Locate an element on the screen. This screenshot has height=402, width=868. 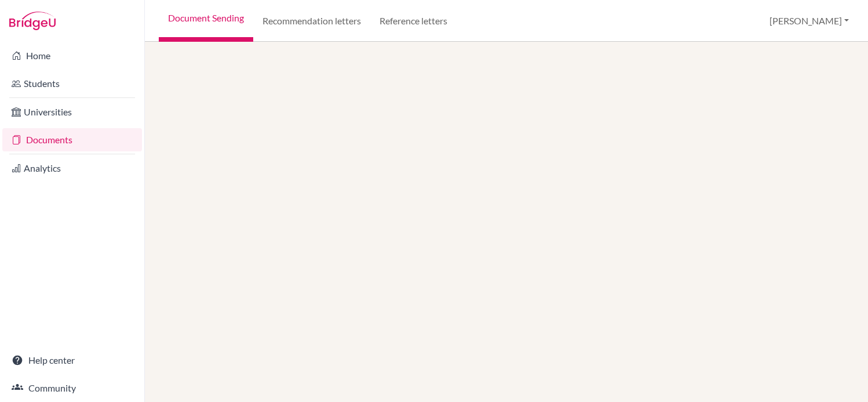
a: Help center is located at coordinates (72, 360).